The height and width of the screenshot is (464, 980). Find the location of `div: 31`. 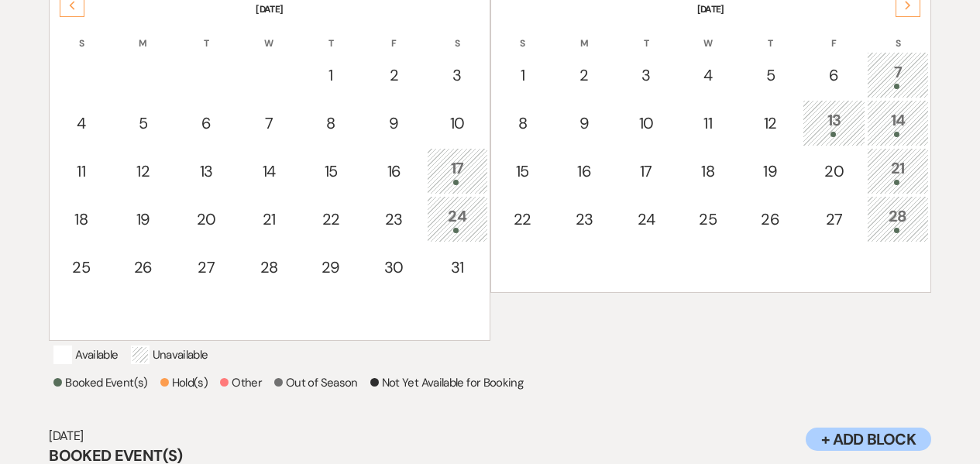

div: 31 is located at coordinates (457, 268).